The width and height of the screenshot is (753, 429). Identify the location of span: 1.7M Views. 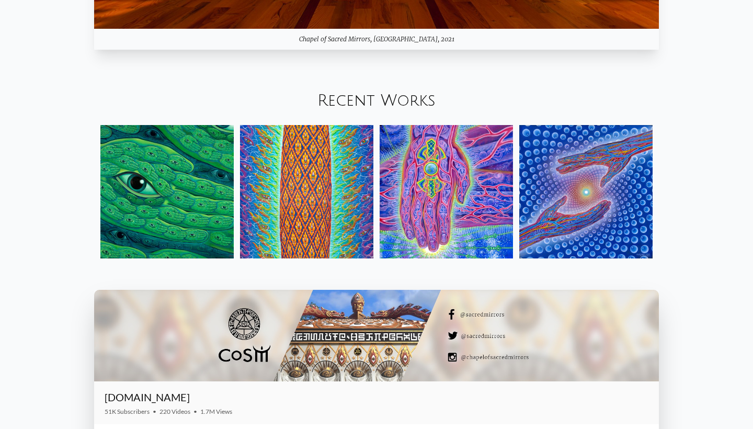
(216, 411).